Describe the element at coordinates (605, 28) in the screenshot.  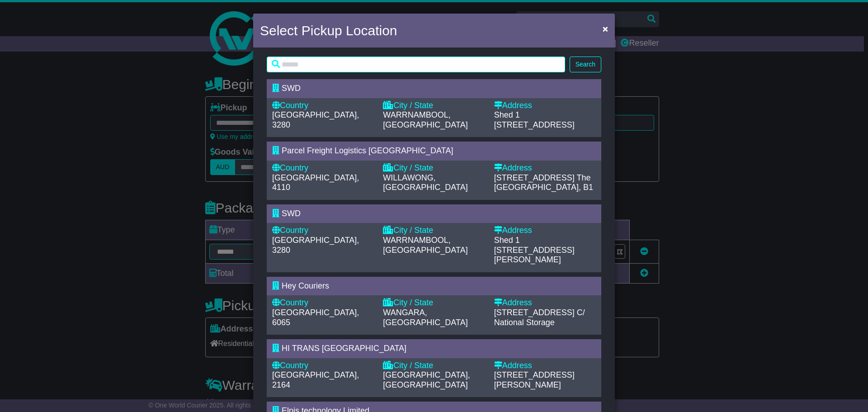
I see `button: Close` at that location.